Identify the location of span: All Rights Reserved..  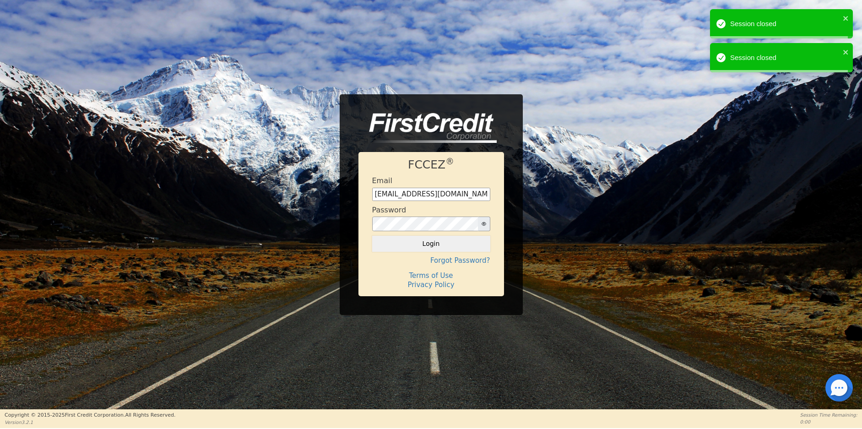
(150, 415).